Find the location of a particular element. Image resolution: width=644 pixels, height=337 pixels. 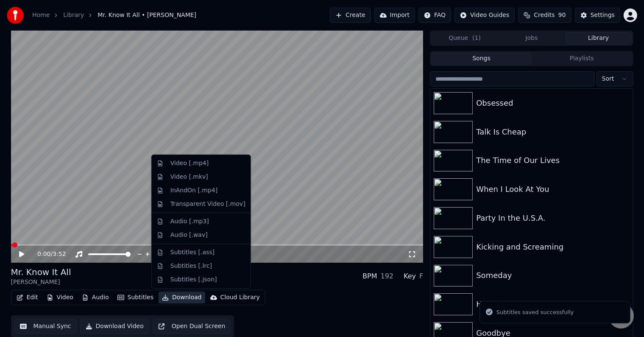

div: Cloud Library is located at coordinates (240, 298).